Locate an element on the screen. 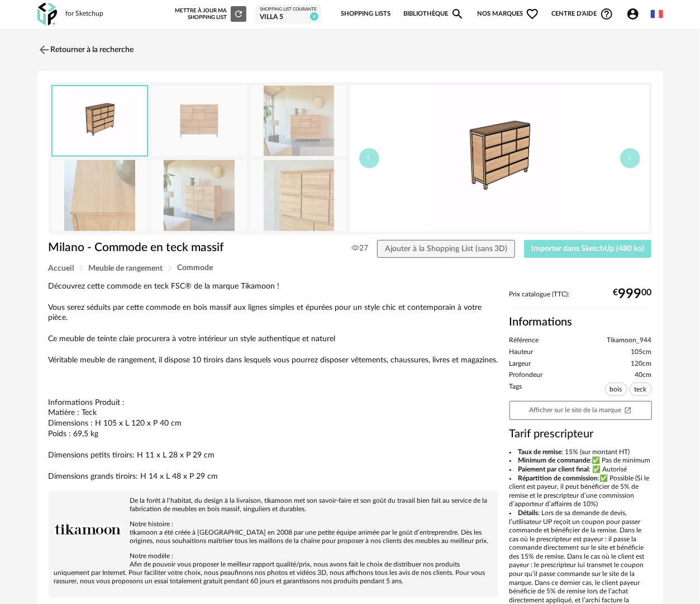 This screenshot has height=604, width=700. span: Centre d'aideHelp Circle Outline icon is located at coordinates (583, 14).